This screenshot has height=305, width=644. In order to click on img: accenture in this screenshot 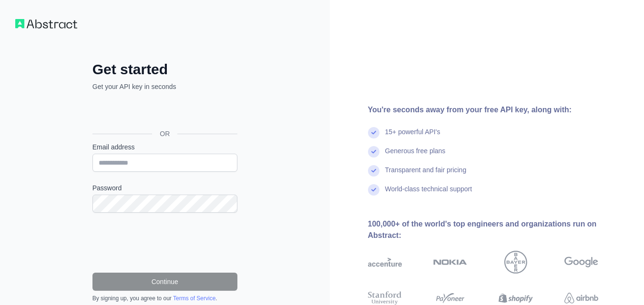, I will do `click(385, 262)`.